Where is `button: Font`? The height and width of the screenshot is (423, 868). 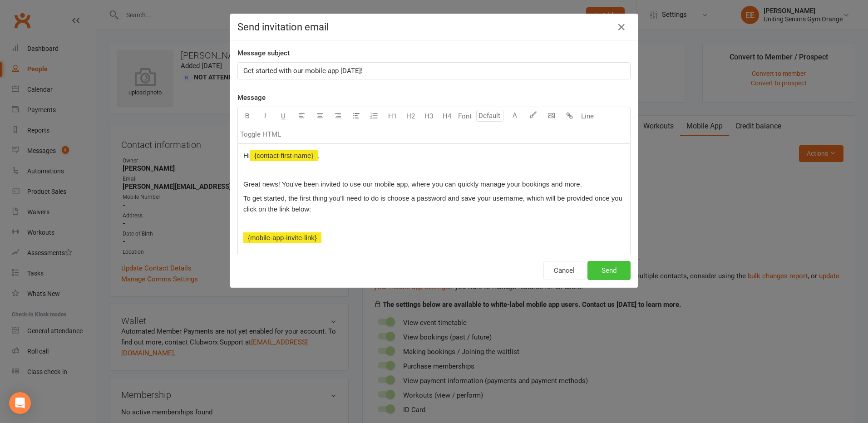 button: Font is located at coordinates (465, 117).